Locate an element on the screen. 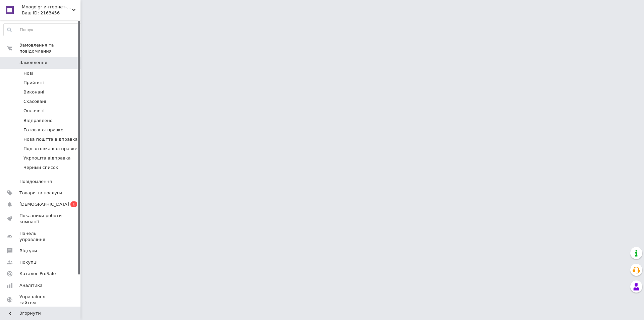 The image size is (644, 320). input: Пошук is located at coordinates (43, 29).